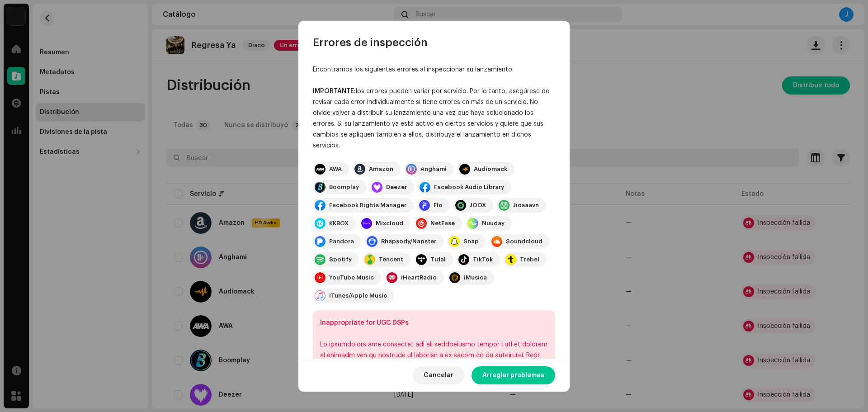  Describe the element at coordinates (397, 188) in the screenshot. I see `div: Deezer` at that location.